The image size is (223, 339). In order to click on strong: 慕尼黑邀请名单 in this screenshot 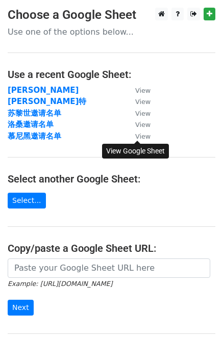, I will do `click(34, 136)`.